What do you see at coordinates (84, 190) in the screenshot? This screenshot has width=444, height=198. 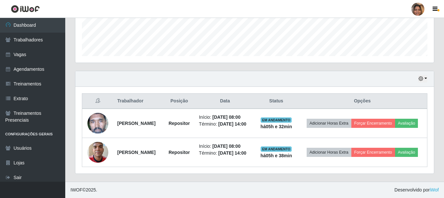 I see `span: © 2025 .` at bounding box center [84, 190].